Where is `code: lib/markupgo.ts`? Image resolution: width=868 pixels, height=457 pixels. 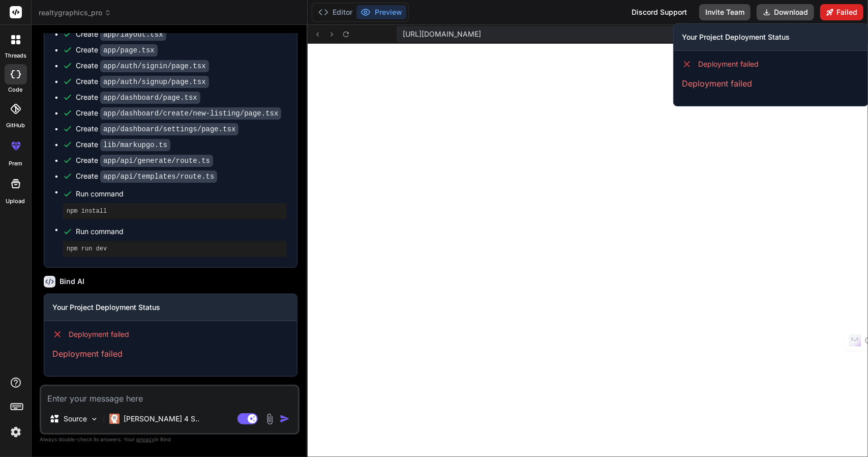
code: lib/markupgo.ts is located at coordinates (135, 145).